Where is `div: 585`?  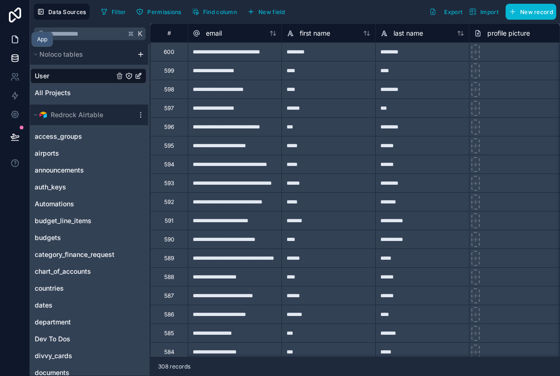 div: 585 is located at coordinates (169, 334).